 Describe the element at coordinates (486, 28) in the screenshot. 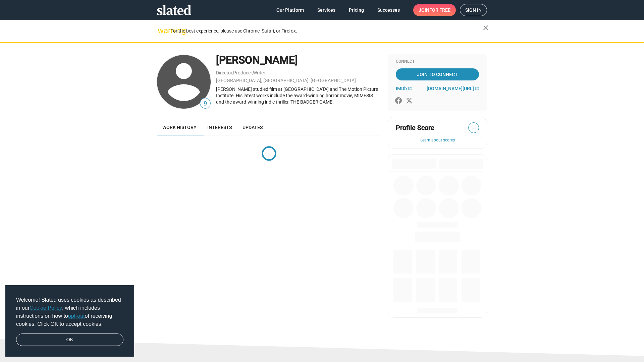

I see `mat-icon: close` at that location.